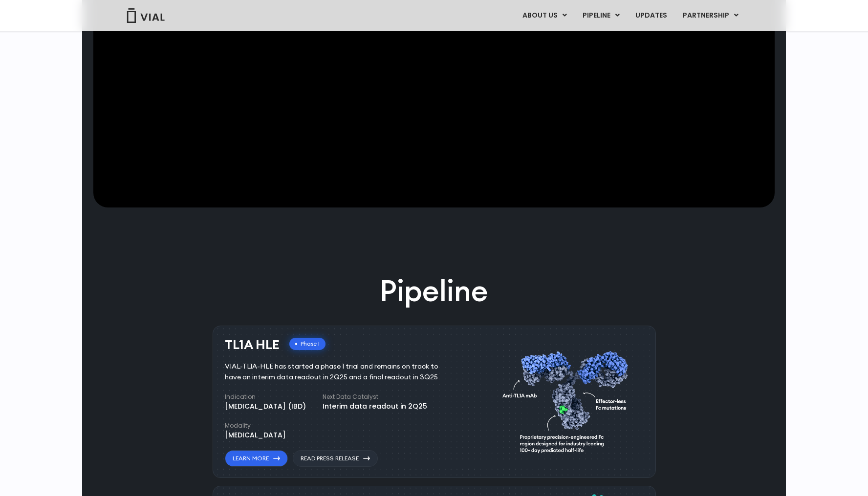 The height and width of the screenshot is (496, 868). I want to click on h4: Next Data Catalyst, so click(375, 397).